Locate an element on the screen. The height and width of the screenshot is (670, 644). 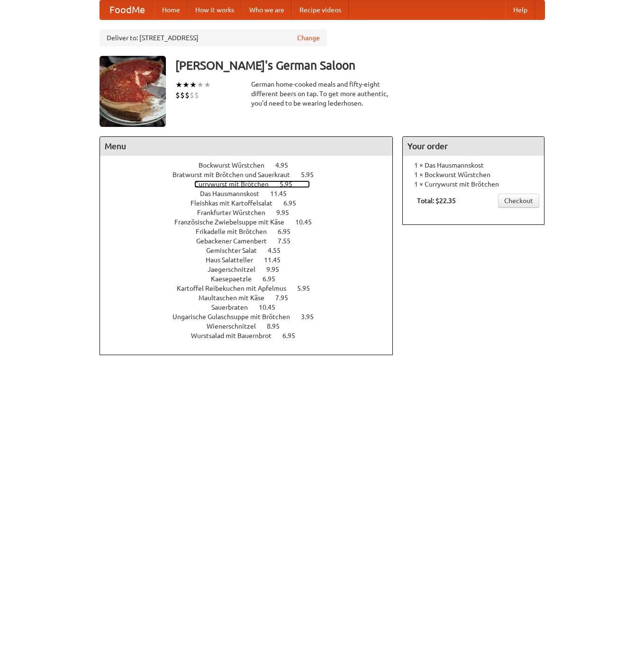
a: Gemischter Salat 4.55 is located at coordinates (252, 250).